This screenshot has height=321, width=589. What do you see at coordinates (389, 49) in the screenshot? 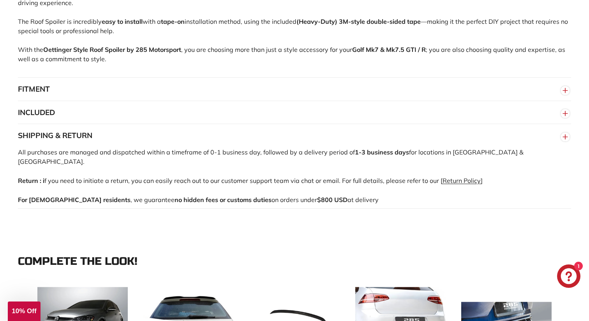
I see `strong: Golf Mk7 & Mk7.5 GTI / R` at bounding box center [389, 49].